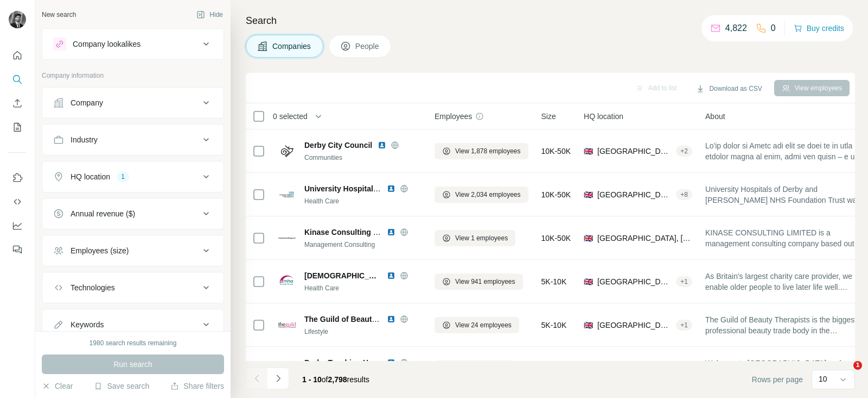  What do you see at coordinates (477, 325) in the screenshot?
I see `button: View 24 employees` at bounding box center [477, 325].